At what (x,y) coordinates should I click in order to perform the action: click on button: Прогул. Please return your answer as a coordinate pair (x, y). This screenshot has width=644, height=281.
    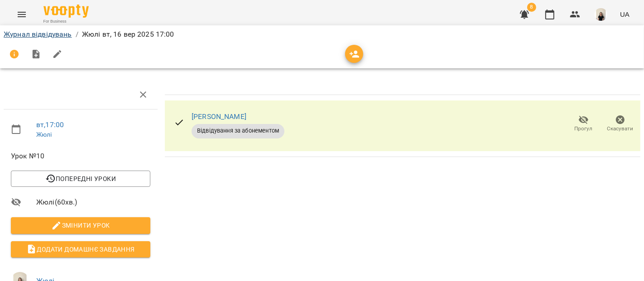
    Looking at the image, I should click on (583, 124).